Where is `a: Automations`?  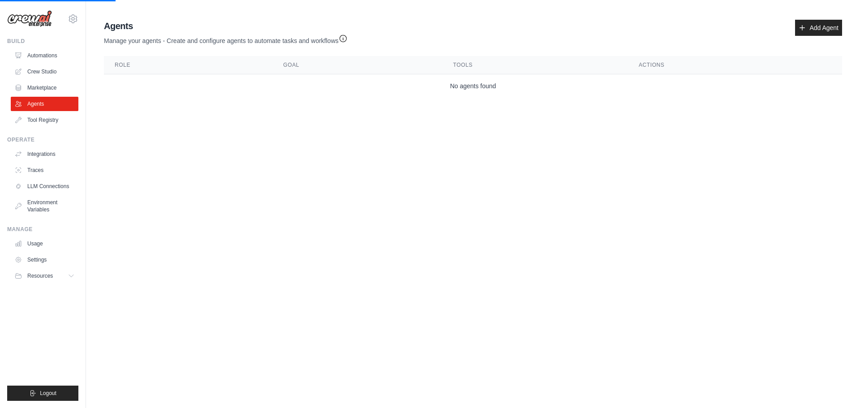 a: Automations is located at coordinates (44, 56).